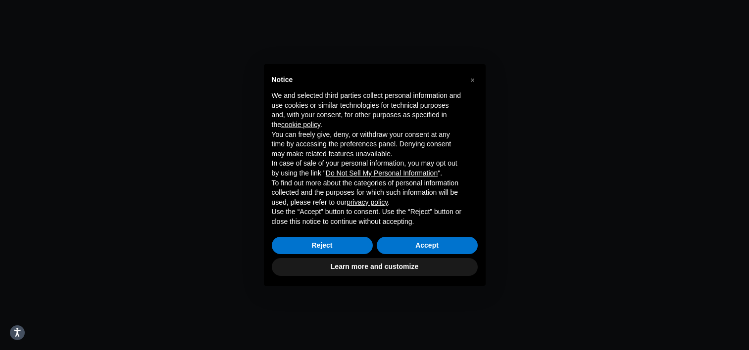 This screenshot has width=749, height=350. I want to click on p: You can freely give, deny, or withdraw your consent at any time by accessing the preferences pane..., so click(367, 144).